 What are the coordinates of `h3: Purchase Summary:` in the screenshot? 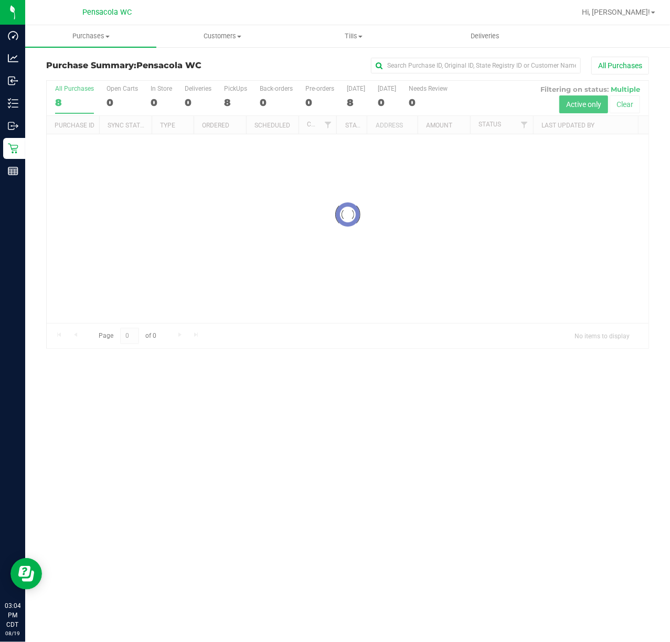 It's located at (146, 66).